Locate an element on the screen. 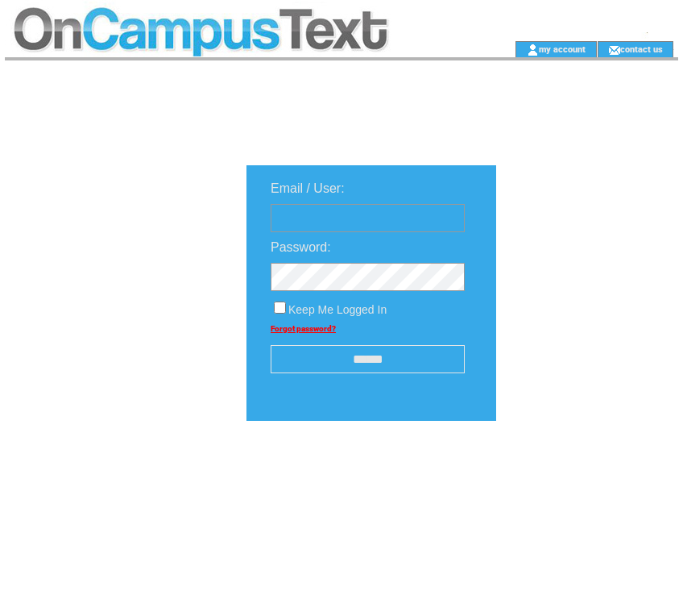 This screenshot has width=683, height=616. a: my account is located at coordinates (562, 48).